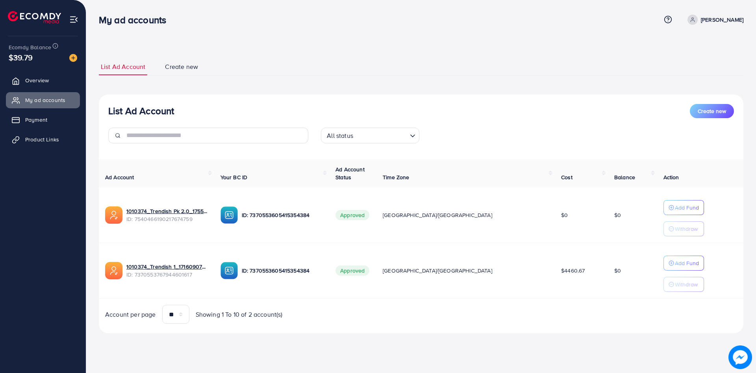  What do you see at coordinates (74, 19) in the screenshot?
I see `img: menu` at bounding box center [74, 19].